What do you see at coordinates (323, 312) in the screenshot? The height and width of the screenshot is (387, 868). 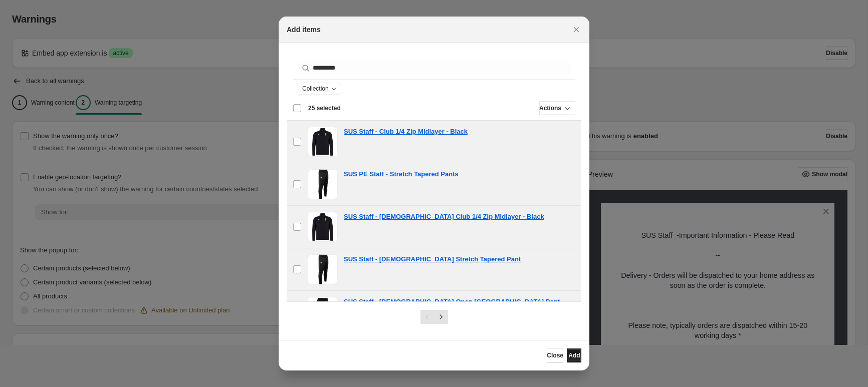 I see `img: SUS Staff - Ladies Open Hem Stadium Pant` at bounding box center [323, 312].